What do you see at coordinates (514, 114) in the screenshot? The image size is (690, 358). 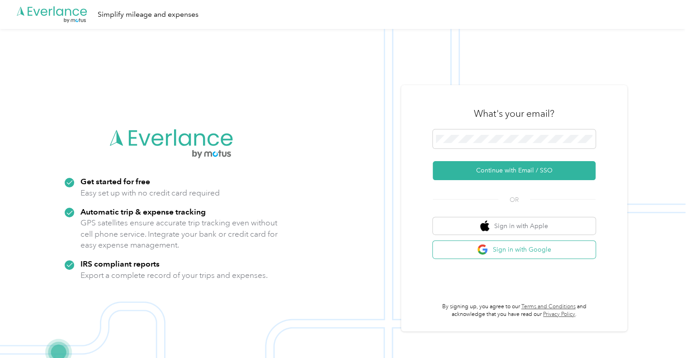 I see `h3: What's your email?` at bounding box center [514, 114].